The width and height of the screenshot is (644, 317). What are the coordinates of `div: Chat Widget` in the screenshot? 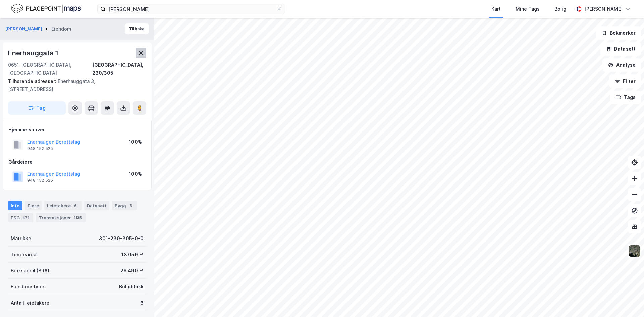 It's located at (627, 301).